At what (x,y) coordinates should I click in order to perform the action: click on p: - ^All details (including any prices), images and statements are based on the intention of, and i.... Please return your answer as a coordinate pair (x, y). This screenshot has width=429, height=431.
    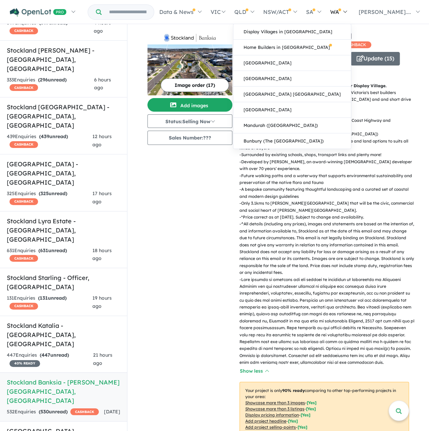
    Looking at the image, I should click on (327, 248).